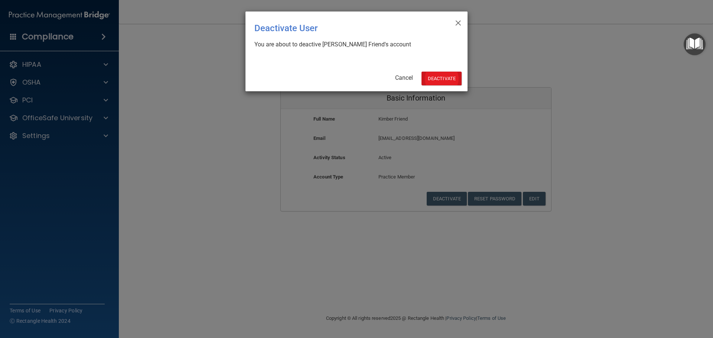 Image resolution: width=713 pixels, height=338 pixels. I want to click on a: Cancel, so click(404, 78).